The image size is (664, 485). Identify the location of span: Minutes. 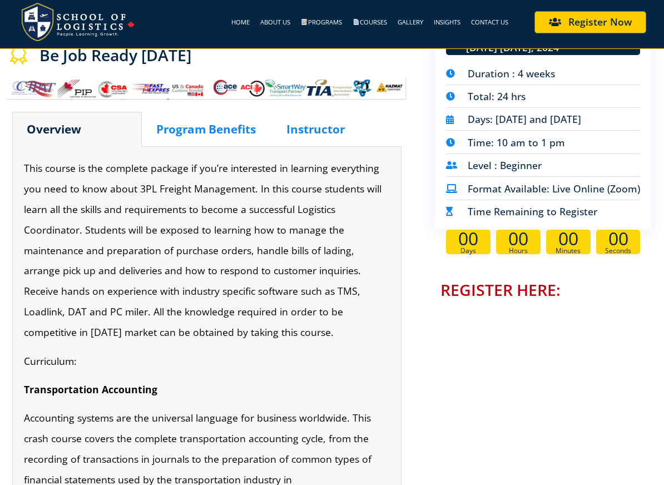
(568, 251).